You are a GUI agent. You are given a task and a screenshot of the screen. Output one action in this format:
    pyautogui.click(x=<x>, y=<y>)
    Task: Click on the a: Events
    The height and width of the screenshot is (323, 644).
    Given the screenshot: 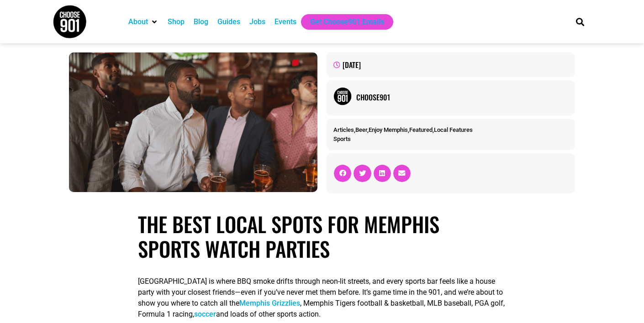 What is the action you would take?
    pyautogui.click(x=285, y=22)
    